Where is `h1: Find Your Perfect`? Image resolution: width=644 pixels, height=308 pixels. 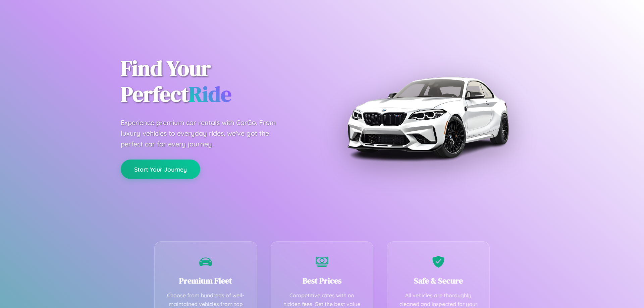 h1: Find Your Perfect is located at coordinates (216, 82).